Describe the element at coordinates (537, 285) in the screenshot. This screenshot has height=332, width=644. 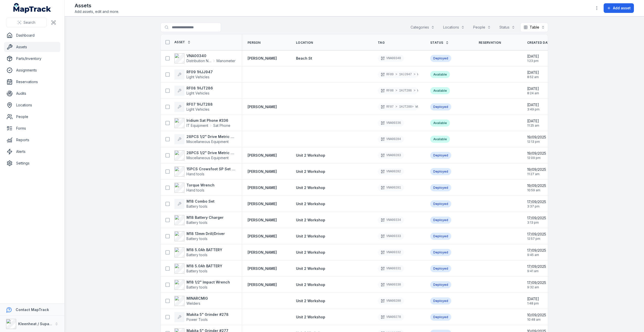
I see `time: 17/09/2025, 9:32:52 am` at that location.